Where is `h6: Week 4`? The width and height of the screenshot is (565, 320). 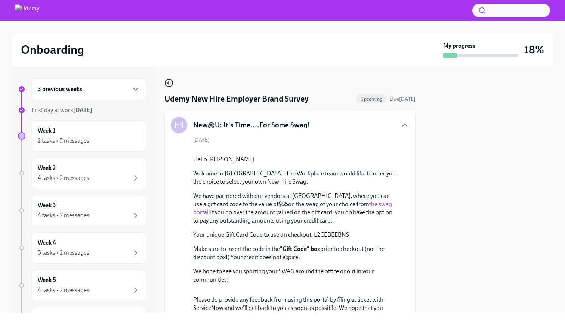 h6: Week 4 is located at coordinates (47, 243).